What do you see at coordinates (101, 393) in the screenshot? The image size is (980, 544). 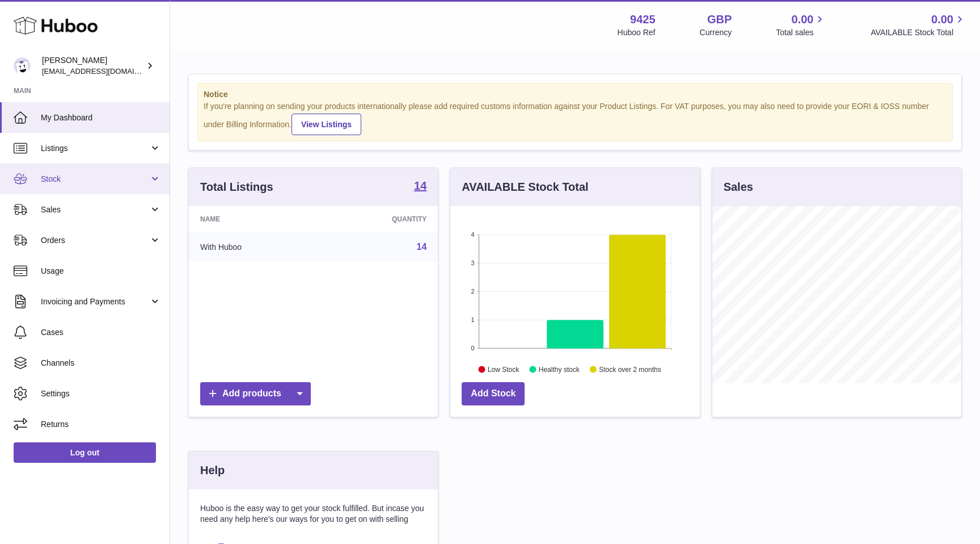 I see `span: Settings` at bounding box center [101, 393].